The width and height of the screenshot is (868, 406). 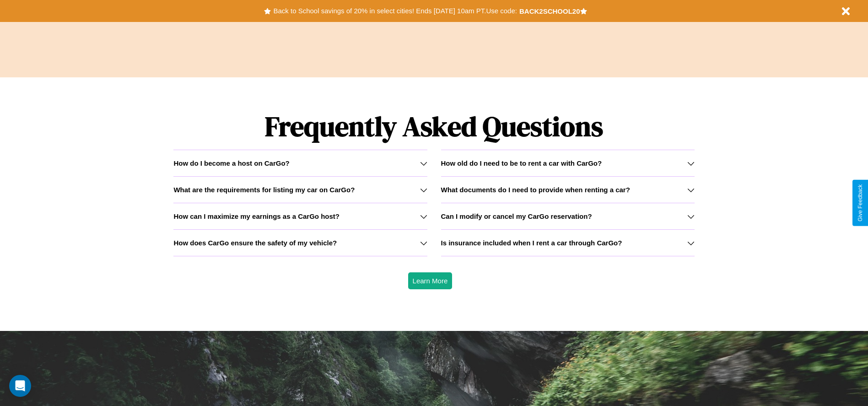 What do you see at coordinates (231, 163) in the screenshot?
I see `h3: How do I become a host on CarGo?` at bounding box center [231, 163].